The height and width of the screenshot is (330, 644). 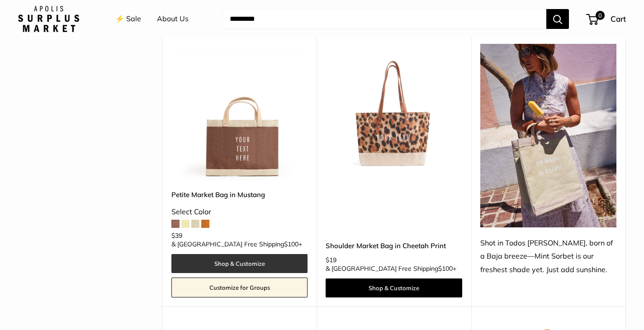 What do you see at coordinates (48, 19) in the screenshot?
I see `img: Apolis: Surplus Market` at bounding box center [48, 19].